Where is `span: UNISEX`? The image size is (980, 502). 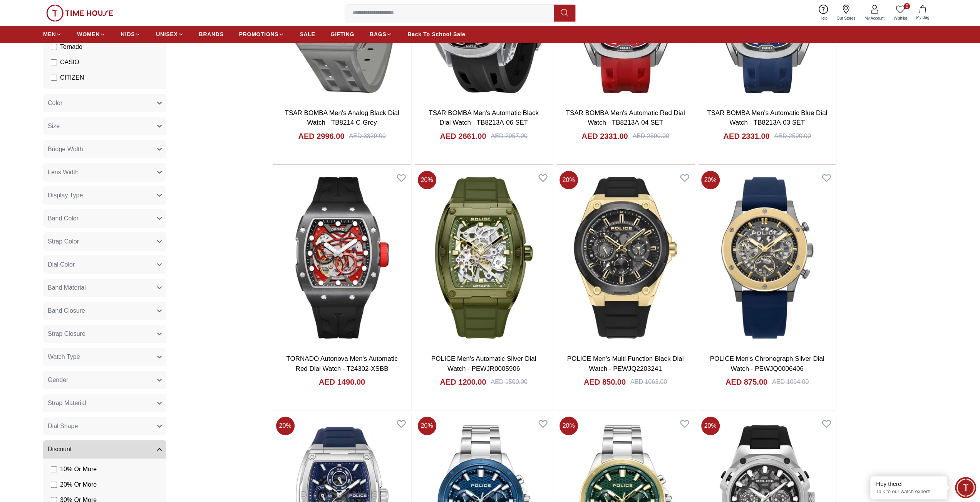
span: UNISEX is located at coordinates (167, 34).